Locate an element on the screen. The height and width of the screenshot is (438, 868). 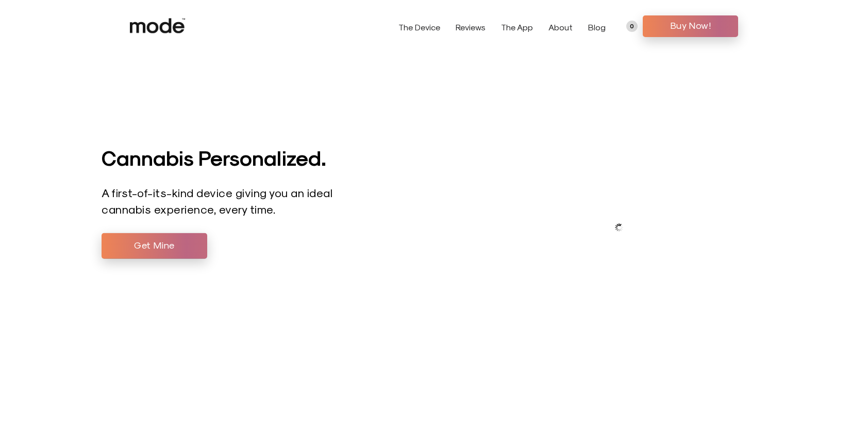
span: Buy Now! is located at coordinates (690, 25).